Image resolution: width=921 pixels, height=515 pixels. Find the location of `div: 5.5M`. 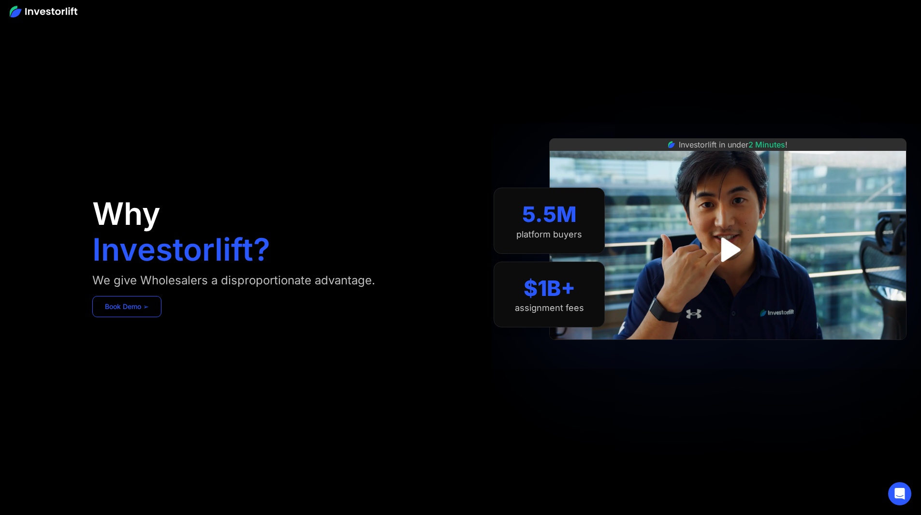

div: 5.5M is located at coordinates (549, 214).